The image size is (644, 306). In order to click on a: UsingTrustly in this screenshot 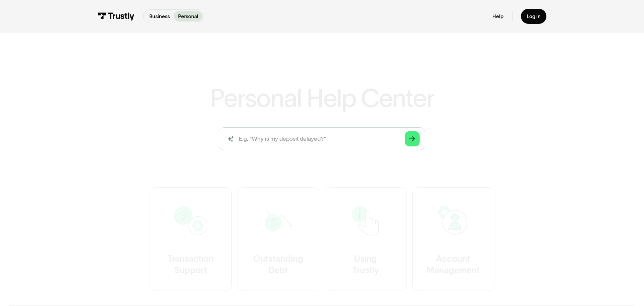, I will do `click(366, 239)`.